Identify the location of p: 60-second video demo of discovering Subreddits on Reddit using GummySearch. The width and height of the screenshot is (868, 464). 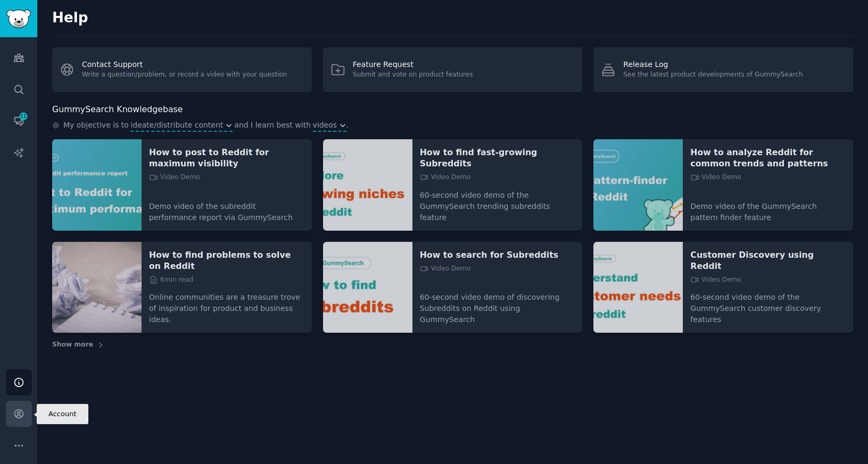
(497, 304).